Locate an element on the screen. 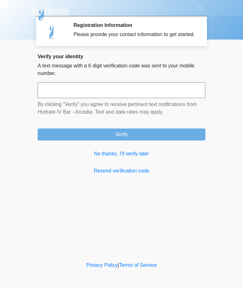 The width and height of the screenshot is (243, 288). a: Privacy Policy is located at coordinates (102, 265).